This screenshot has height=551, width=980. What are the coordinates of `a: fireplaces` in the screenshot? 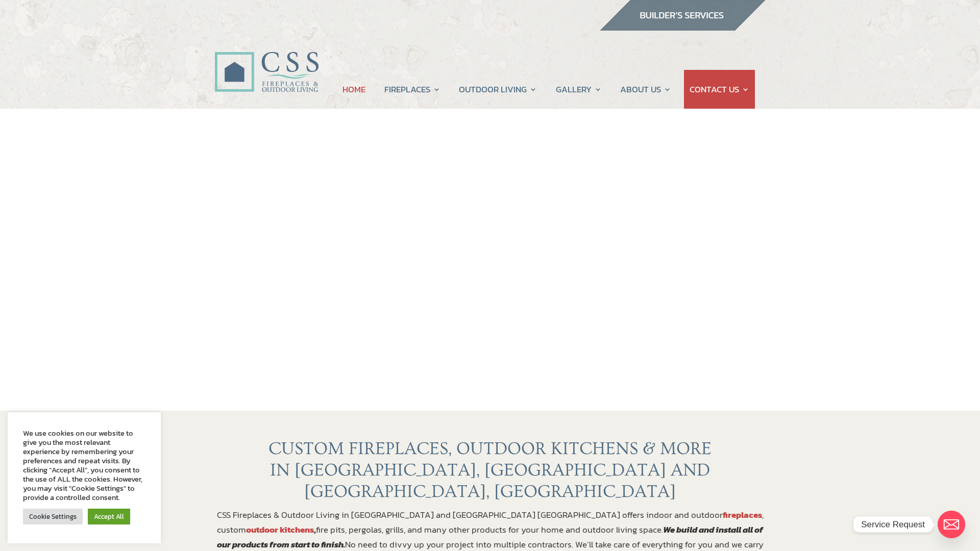 It's located at (742, 514).